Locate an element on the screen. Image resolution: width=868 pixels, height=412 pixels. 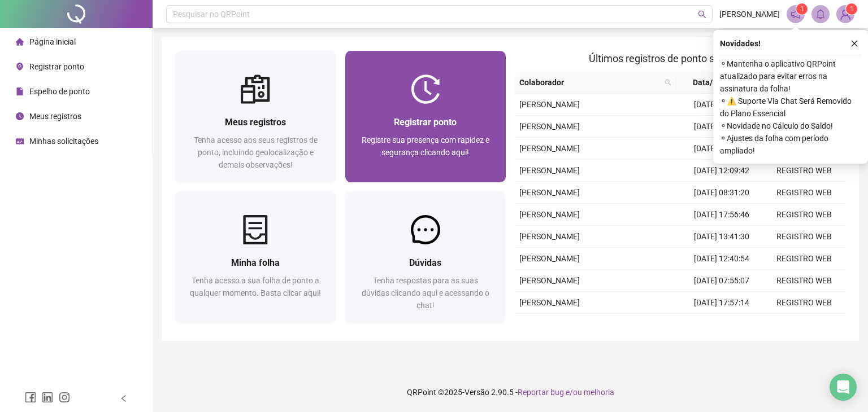
span: ⚬ Ajustes da folha com período ampliado! is located at coordinates (790, 145).